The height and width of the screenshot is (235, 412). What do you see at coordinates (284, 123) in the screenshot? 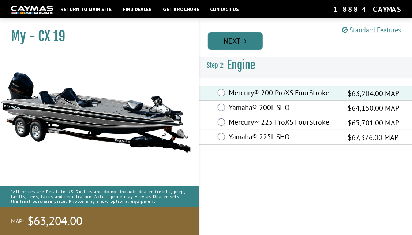
I see `label: Mercury® 225 ProXS FourStroke` at bounding box center [284, 123].